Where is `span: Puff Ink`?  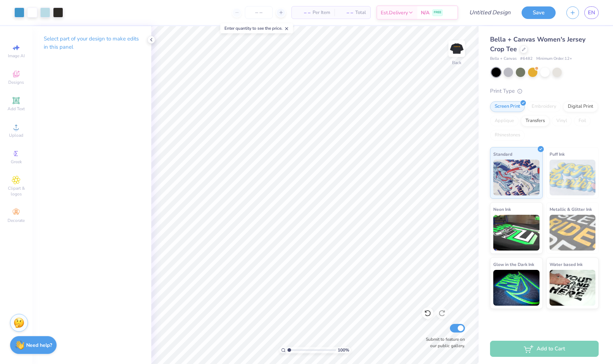
span: Puff Ink is located at coordinates (557, 154).